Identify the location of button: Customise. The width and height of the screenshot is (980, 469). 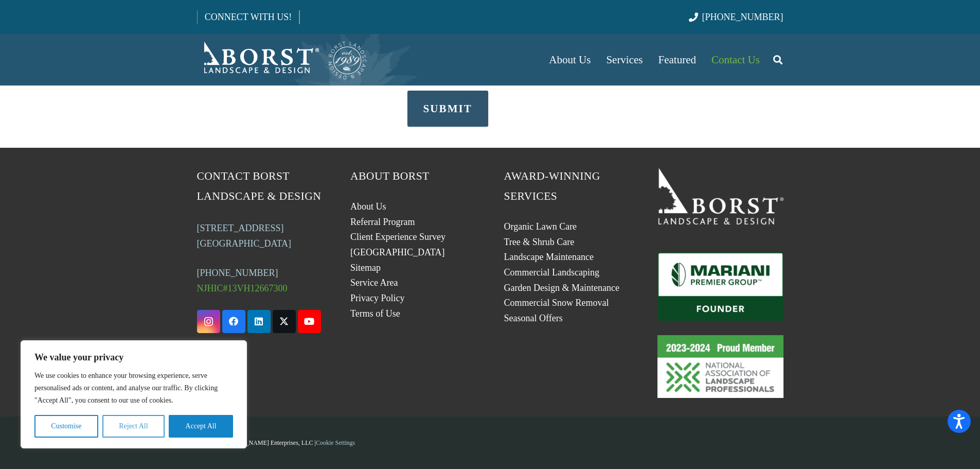
(66, 426).